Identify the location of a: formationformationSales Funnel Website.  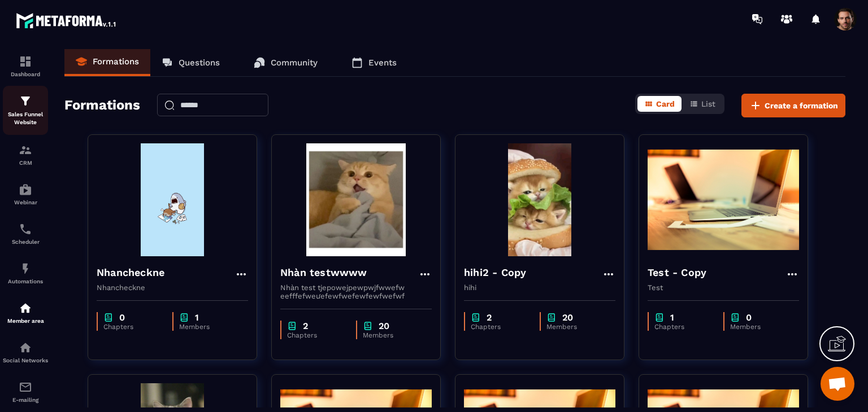
(25, 110).